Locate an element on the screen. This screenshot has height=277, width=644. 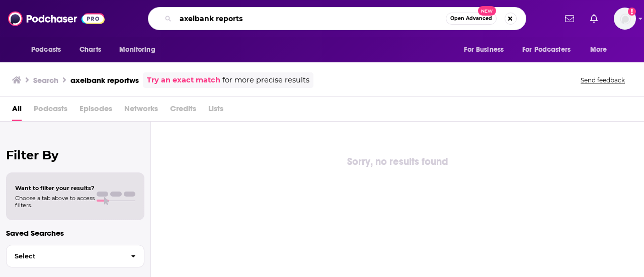
input: Search podcasts, credits, & more... is located at coordinates (310, 19).